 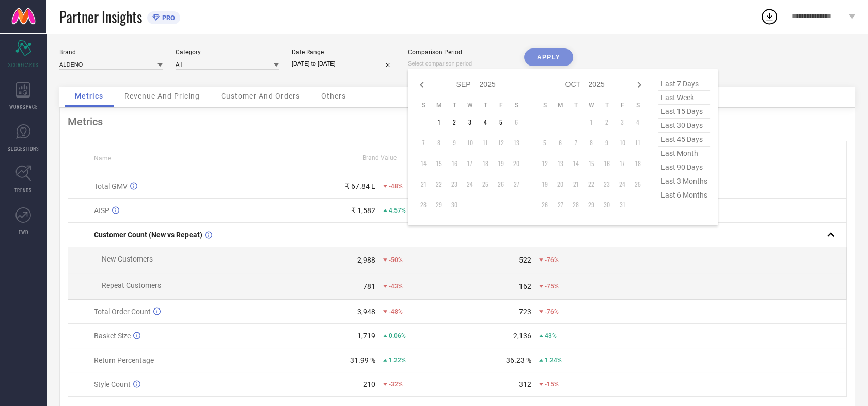 What do you see at coordinates (637, 143) in the screenshot?
I see `td: Sat Oct 11 2025` at bounding box center [637, 143].